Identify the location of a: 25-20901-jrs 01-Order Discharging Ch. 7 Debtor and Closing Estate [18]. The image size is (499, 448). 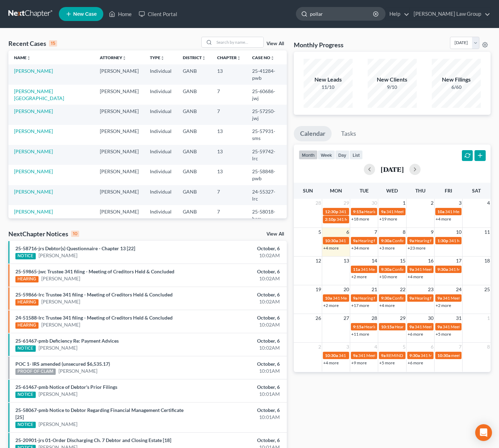
(93, 440).